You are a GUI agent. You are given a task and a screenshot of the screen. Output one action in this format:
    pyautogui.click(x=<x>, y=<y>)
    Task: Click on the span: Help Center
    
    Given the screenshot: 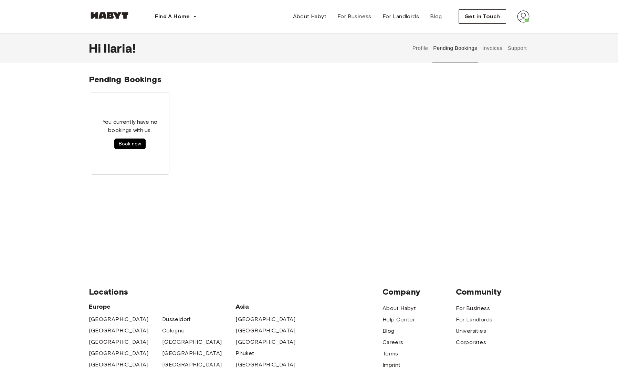 What is the action you would take?
    pyautogui.click(x=398, y=320)
    